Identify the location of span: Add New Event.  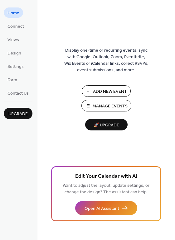
(110, 92).